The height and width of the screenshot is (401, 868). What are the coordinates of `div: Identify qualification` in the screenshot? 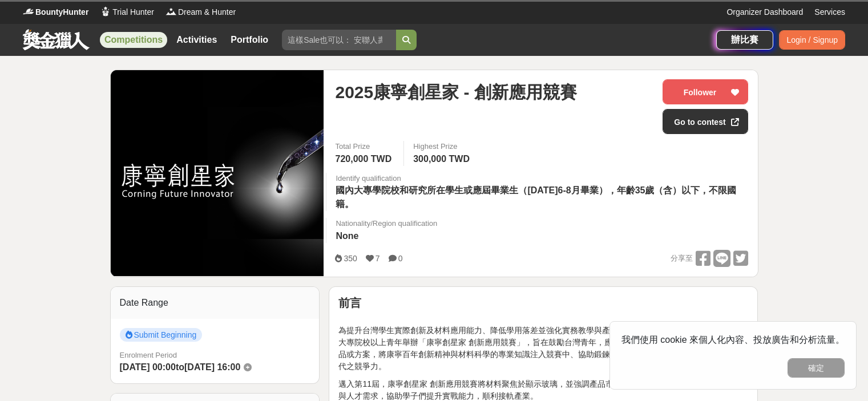 It's located at (541, 179).